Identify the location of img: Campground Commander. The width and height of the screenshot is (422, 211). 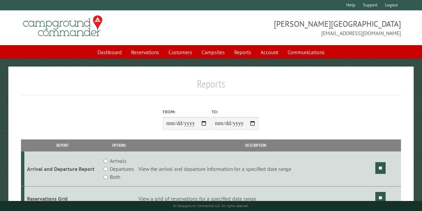
(63, 26).